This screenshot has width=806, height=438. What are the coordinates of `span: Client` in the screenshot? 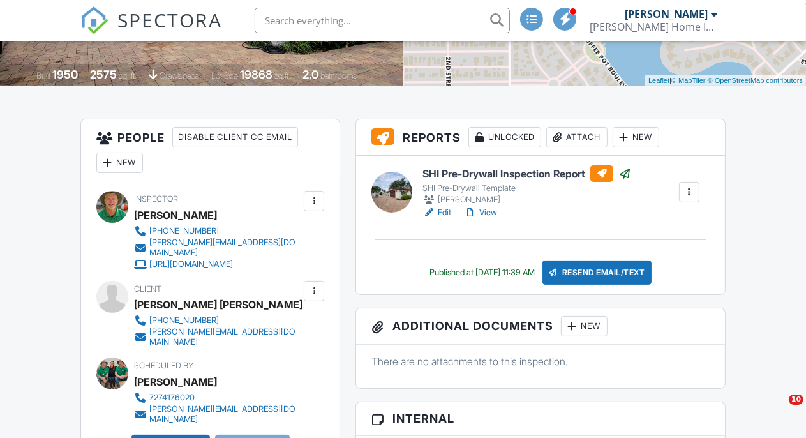 It's located at (147, 288).